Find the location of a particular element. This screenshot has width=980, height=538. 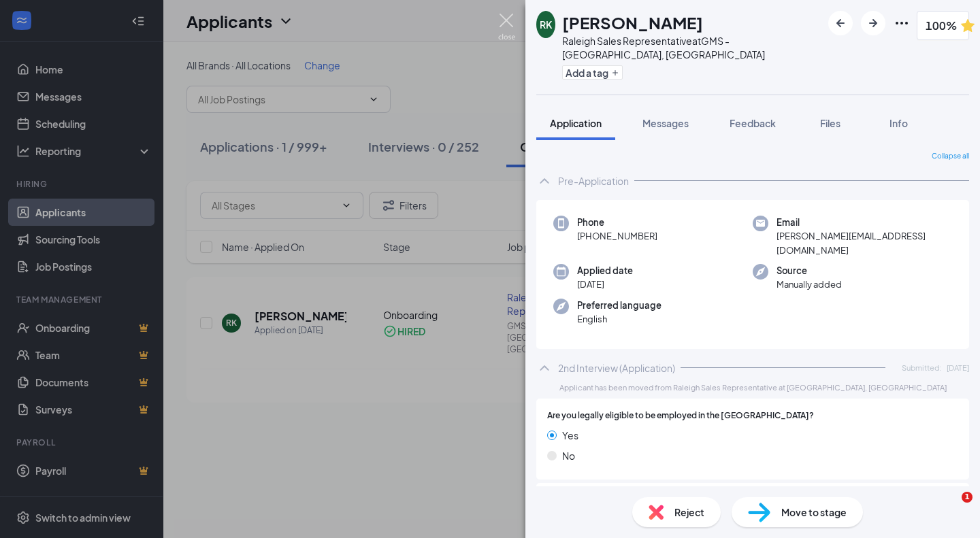

span: Applied date is located at coordinates (604, 270).